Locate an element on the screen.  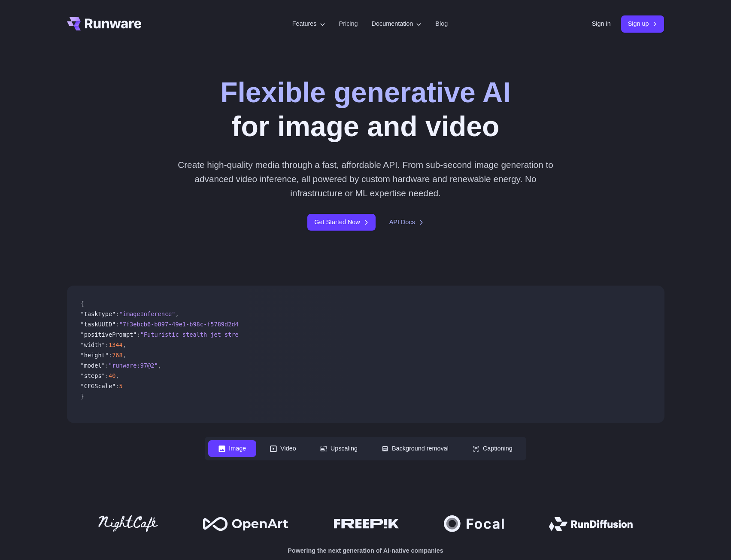
p: Create high-quality media through a fast, affordable API. From sub-second image generation to adv... is located at coordinates (365, 179).